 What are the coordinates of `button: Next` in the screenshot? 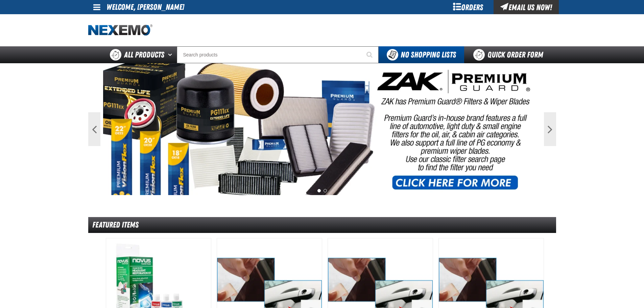 It's located at (550, 129).